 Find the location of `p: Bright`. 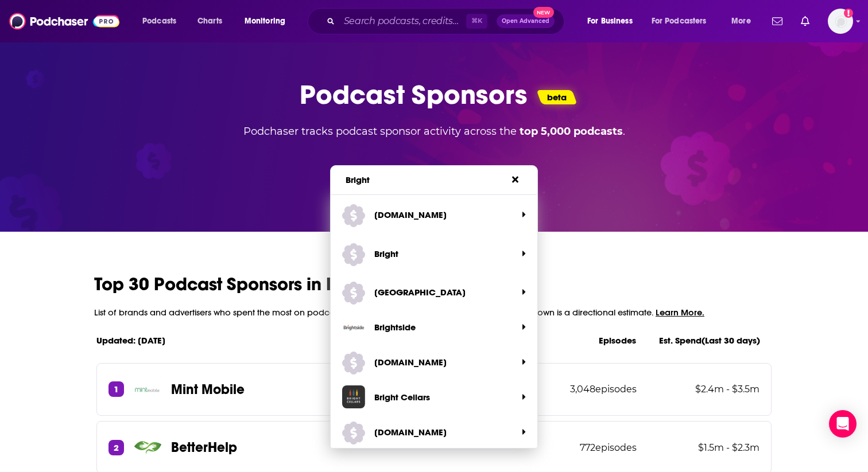

p: Bright is located at coordinates (386, 254).